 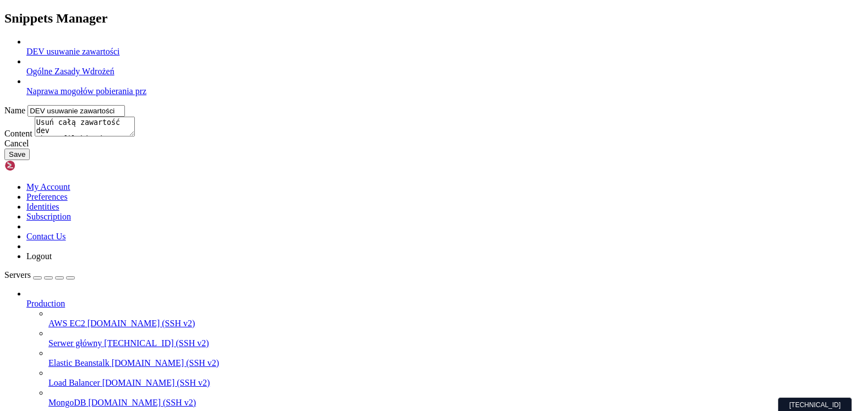 I want to click on span: Load Balancer, so click(x=74, y=383).